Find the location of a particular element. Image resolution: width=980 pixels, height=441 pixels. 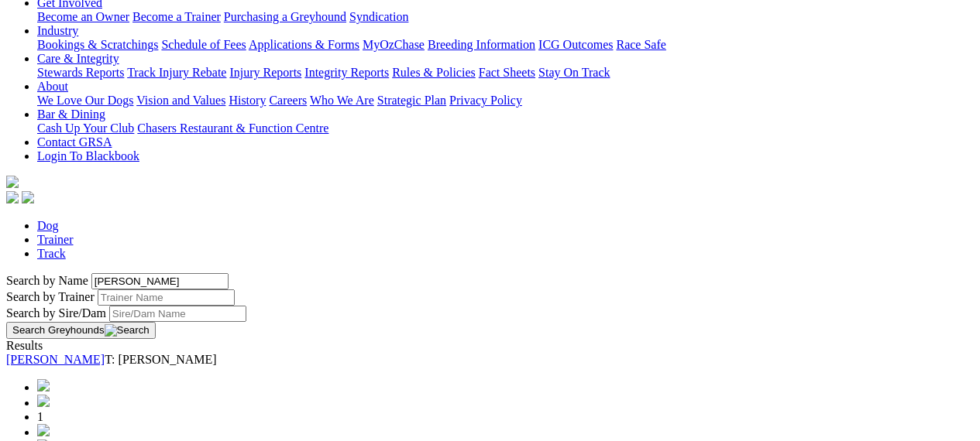

div: Results is located at coordinates (489, 346).